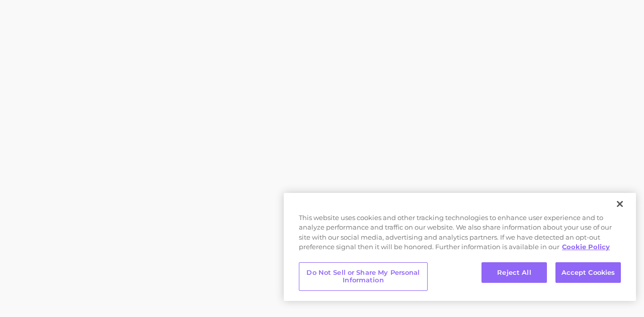 Image resolution: width=644 pixels, height=317 pixels. Describe the element at coordinates (588, 273) in the screenshot. I see `button: Accept Cookies` at that location.